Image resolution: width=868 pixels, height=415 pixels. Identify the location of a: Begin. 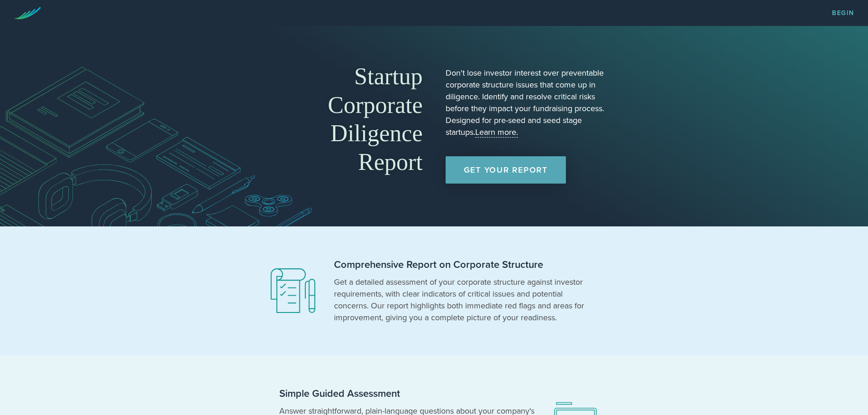
(843, 13).